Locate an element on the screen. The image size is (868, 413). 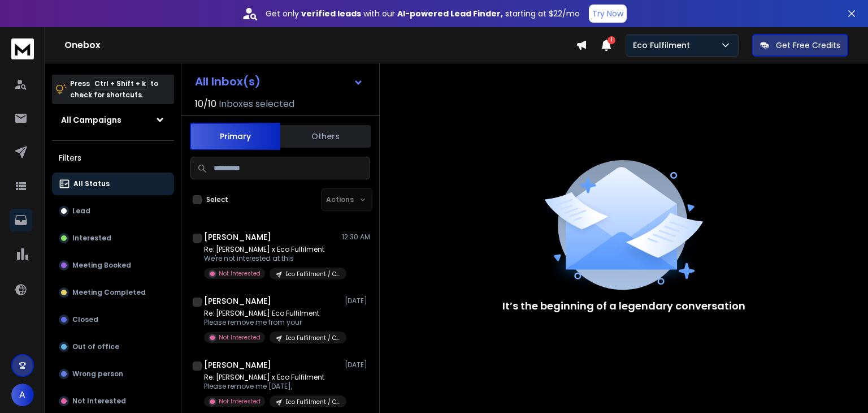
strong: AI-powered Lead Finder, is located at coordinates (450, 14).